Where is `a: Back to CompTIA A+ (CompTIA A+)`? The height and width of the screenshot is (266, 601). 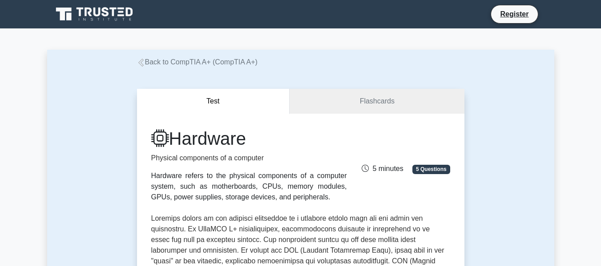 a: Back to CompTIA A+ (CompTIA A+) is located at coordinates (197, 62).